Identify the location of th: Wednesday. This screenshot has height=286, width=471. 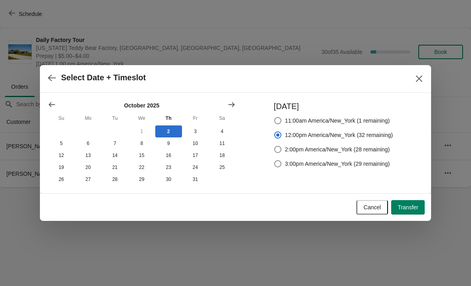
(141, 118).